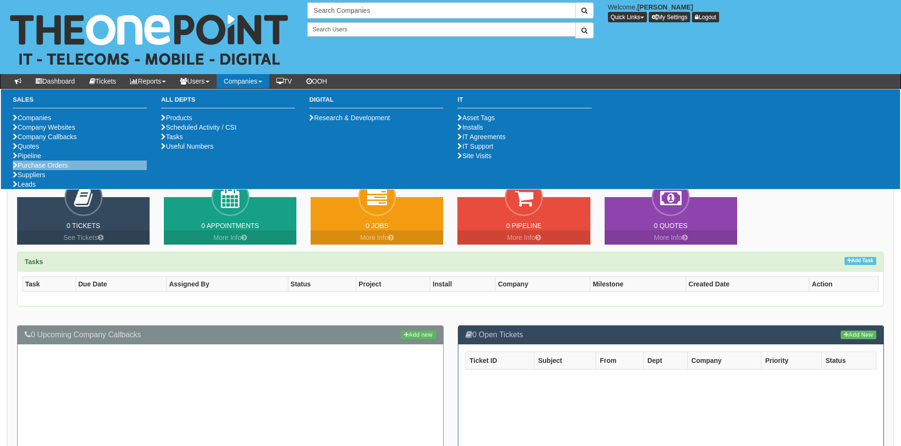 This screenshot has height=446, width=901. What do you see at coordinates (376, 102) in the screenshot?
I see `h3: Digital` at bounding box center [376, 102].